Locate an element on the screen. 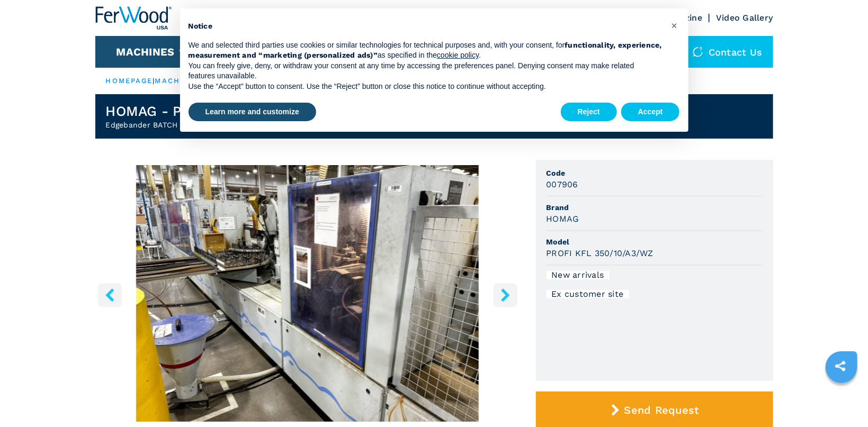 The image size is (868, 427). h3: HOMAG is located at coordinates (563, 218).